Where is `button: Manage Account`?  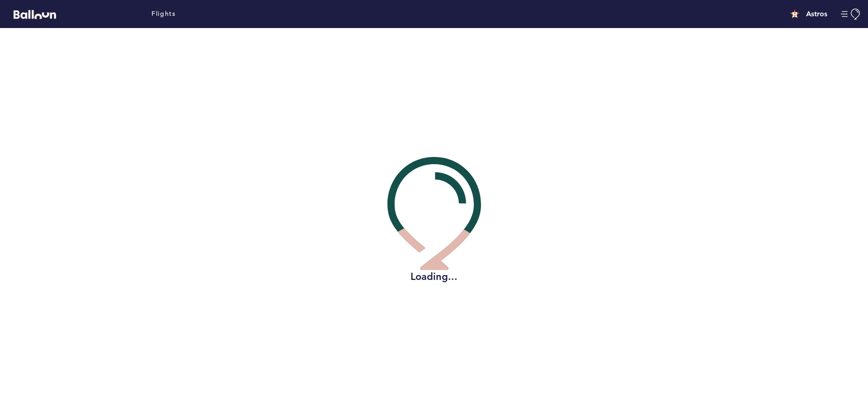
button: Manage Account is located at coordinates (851, 14).